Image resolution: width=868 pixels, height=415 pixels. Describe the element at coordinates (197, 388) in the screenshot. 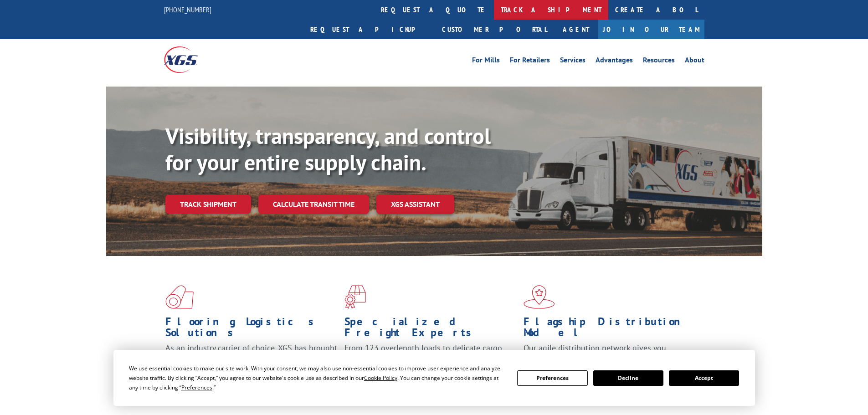

I see `span: Preferences` at that location.